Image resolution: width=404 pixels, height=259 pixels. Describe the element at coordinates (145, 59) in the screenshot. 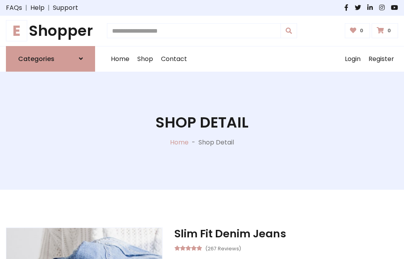

I see `a: Shop` at that location.